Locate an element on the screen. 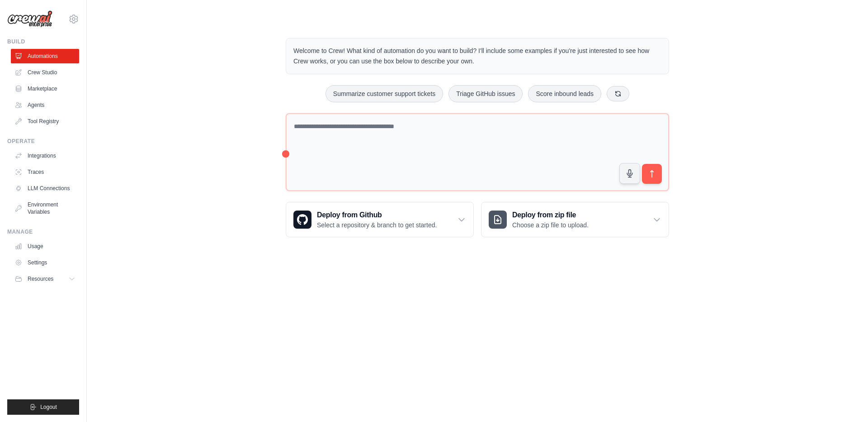  img: Logo is located at coordinates (30, 19).